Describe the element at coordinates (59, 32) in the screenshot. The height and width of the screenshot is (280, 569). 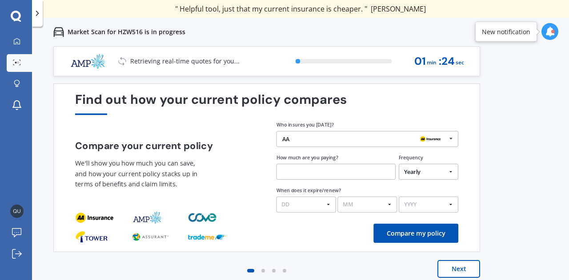
I see `img: car.f15378c7a67c060ca3f3.svg` at that location.